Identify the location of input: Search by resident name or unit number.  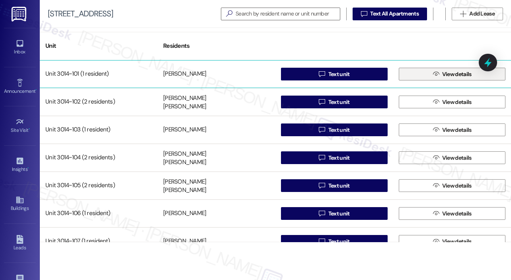
(288, 14).